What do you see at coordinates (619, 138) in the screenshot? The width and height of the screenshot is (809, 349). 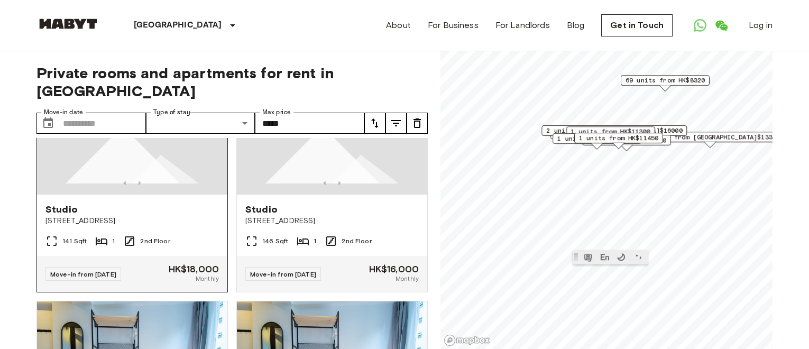 I see `span: 1 units from HK$11450` at bounding box center [619, 138].